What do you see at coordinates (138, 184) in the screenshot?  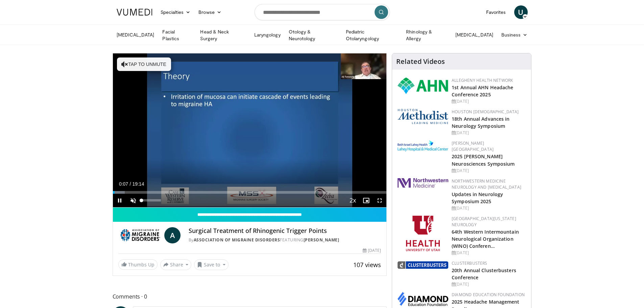 I see `span: 19:14` at bounding box center [138, 184].